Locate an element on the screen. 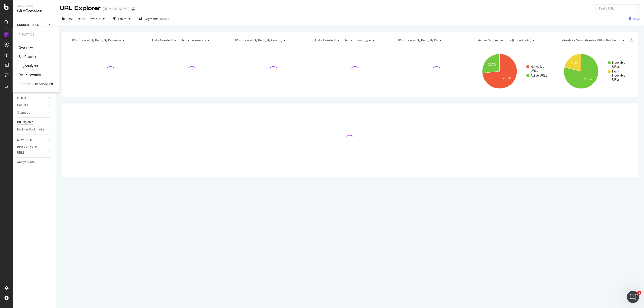 This screenshot has width=644, height=308. h4: Active / Not Active URLs is located at coordinates (512, 40).